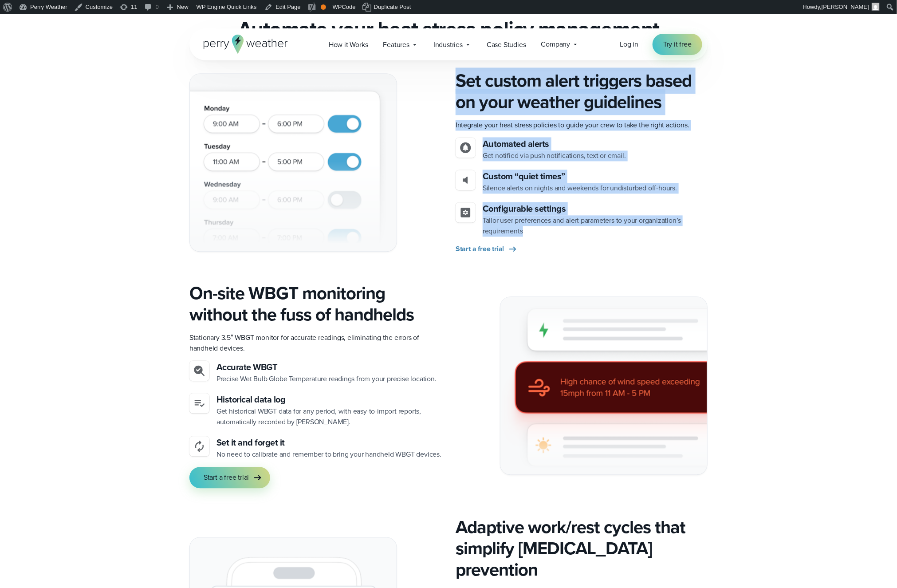 This screenshot has height=588, width=897. Describe the element at coordinates (677, 44) in the screenshot. I see `span: Try it free` at that location.